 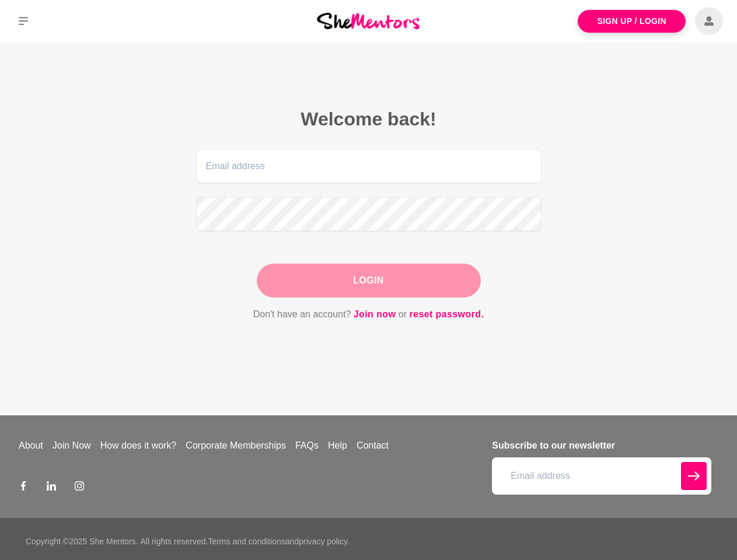 I want to click on a: Corporate Memberships, so click(x=235, y=446).